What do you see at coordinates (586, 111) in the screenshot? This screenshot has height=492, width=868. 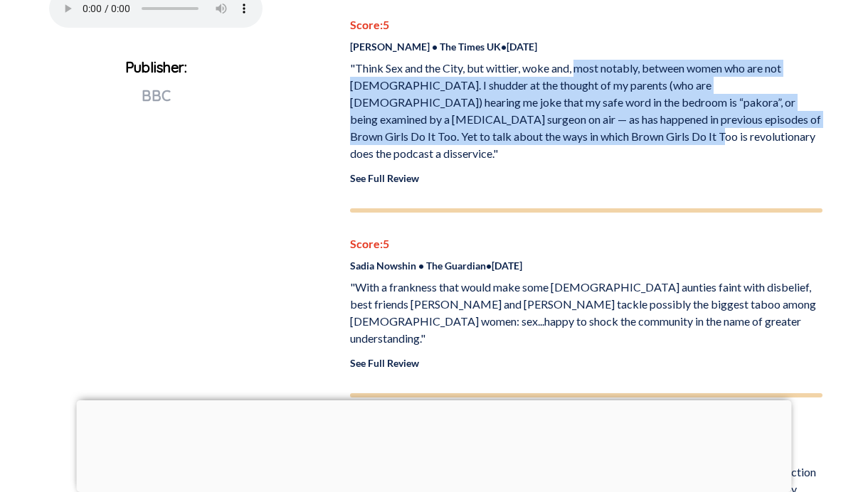 I see `p: "Think Sex and the City, but wittier, woke and, most notably, between women who are not [DEMOGRAP...` at bounding box center [586, 111].